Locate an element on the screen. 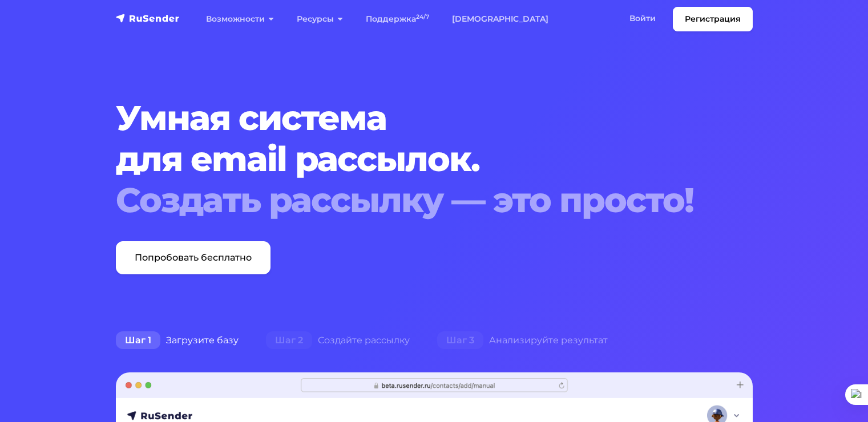 This screenshot has width=868, height=422. div: Загрузите базу is located at coordinates (177, 341).